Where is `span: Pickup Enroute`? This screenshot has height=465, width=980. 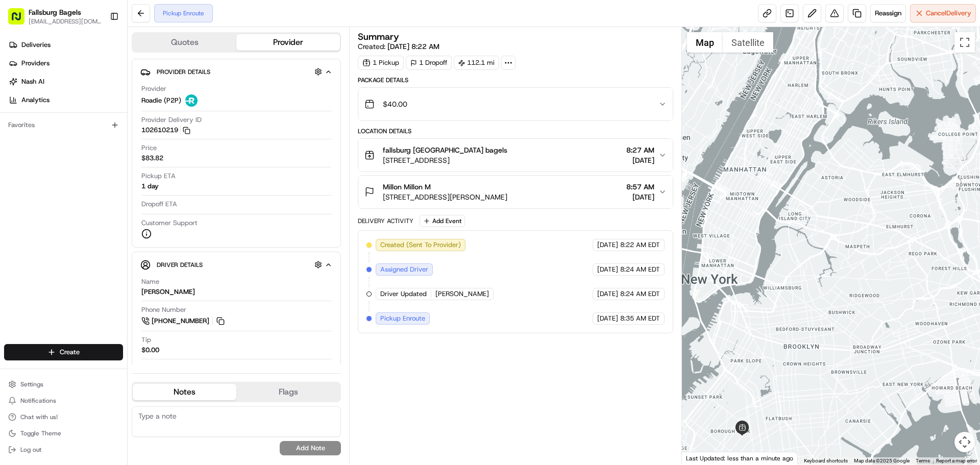
span: Pickup Enroute is located at coordinates (402, 318).